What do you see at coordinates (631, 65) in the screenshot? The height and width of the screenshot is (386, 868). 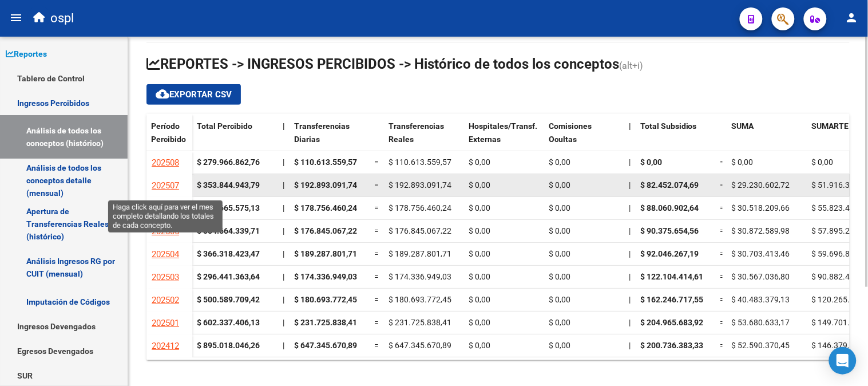 I see `span: (alt+i)` at bounding box center [631, 65].